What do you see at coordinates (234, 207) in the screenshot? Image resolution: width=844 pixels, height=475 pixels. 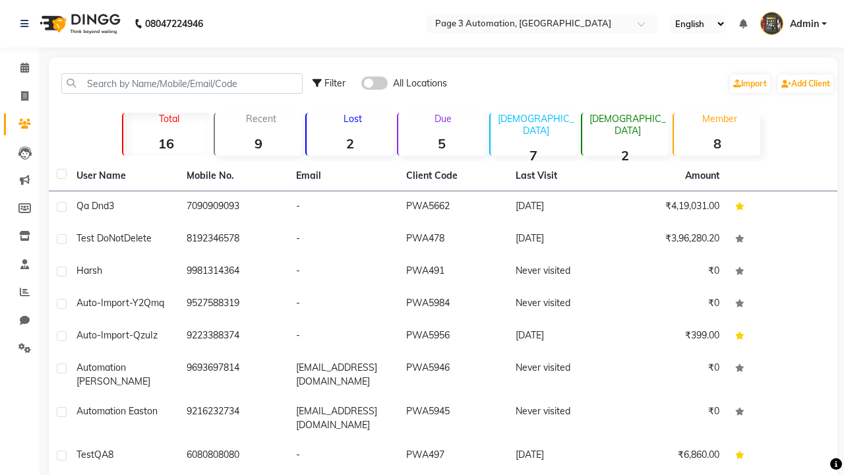 I see `td: 7090909093` at bounding box center [234, 207].